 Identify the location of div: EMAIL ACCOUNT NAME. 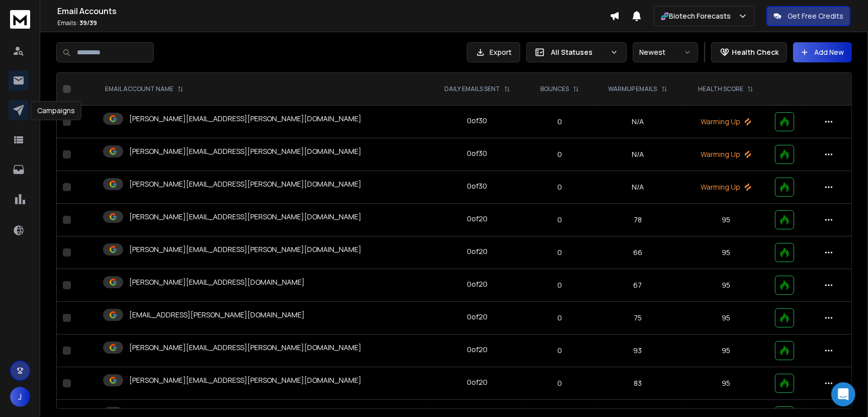
(144, 89).